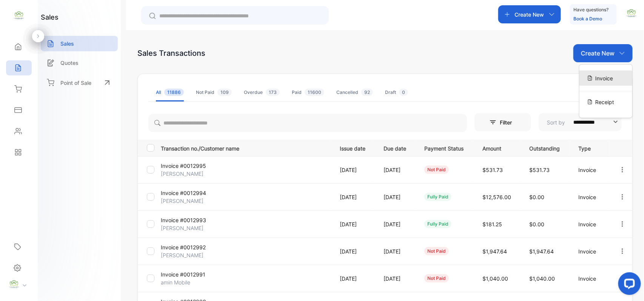  Describe the element at coordinates (367, 92) in the screenshot. I see `span: 92` at that location.